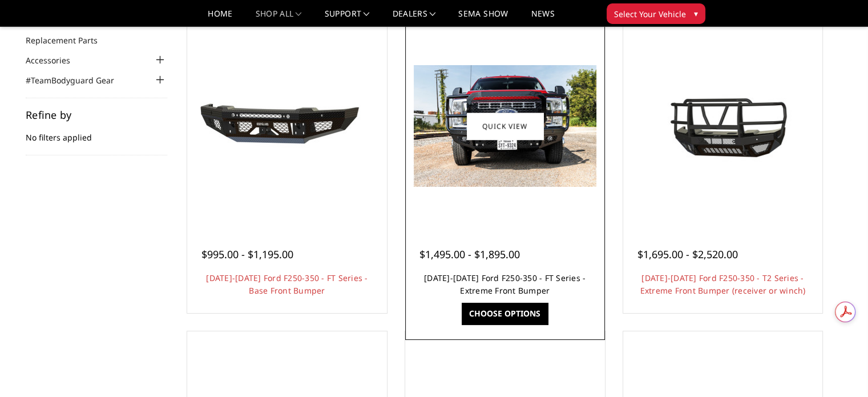 This screenshot has width=868, height=397. I want to click on a: 2023-2026 Ford F250-350 - FT Series - Extreme Front Bumper 2023-2026 Ford F250-350 - FT Series - ..., so click(505, 126).